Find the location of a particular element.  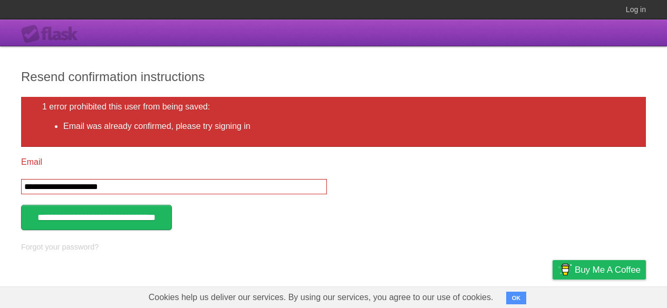

img: Buy me a coffee is located at coordinates (564, 270).